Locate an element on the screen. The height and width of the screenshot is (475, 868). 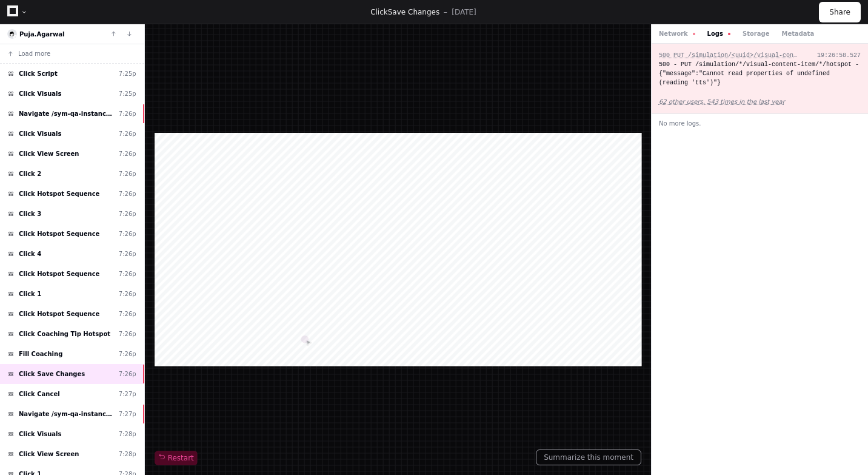
button: Metadata is located at coordinates (797, 33).